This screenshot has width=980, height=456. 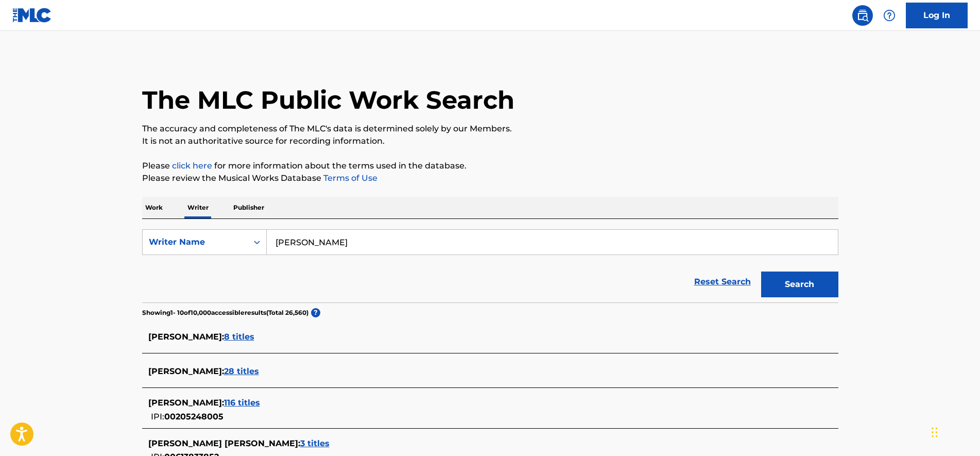 I want to click on p: Please review the Musical Works Database, so click(x=490, y=179).